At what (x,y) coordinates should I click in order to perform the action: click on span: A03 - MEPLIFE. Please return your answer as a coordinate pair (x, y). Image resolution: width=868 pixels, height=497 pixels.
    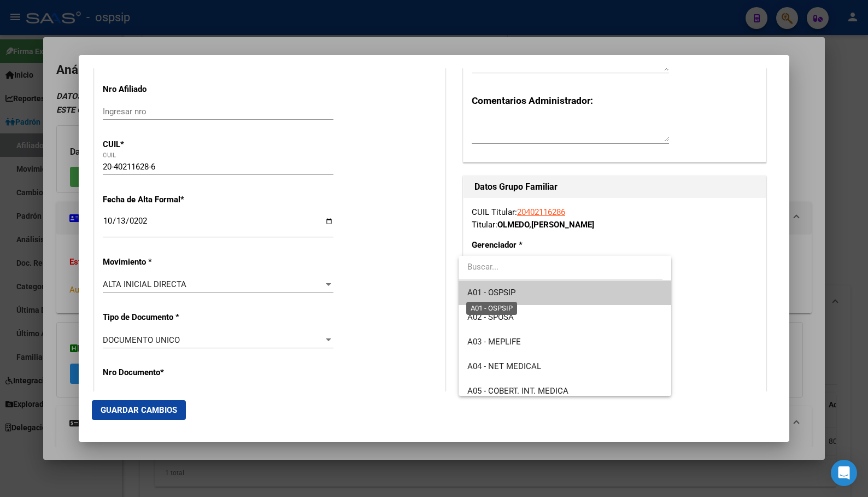
    Looking at the image, I should click on (494, 341).